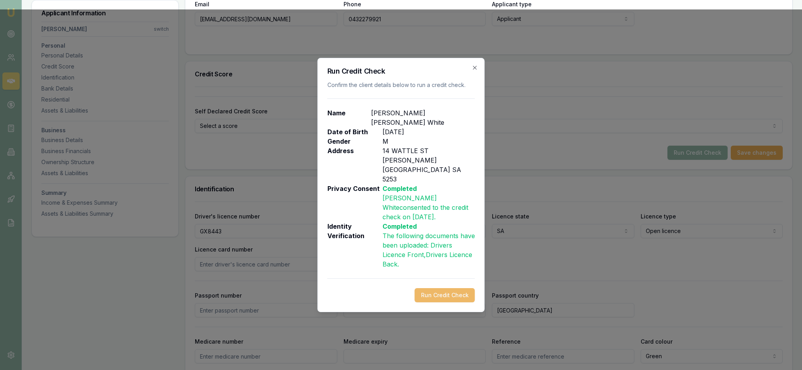 The image size is (802, 370). What do you see at coordinates (427, 259) in the screenshot?
I see `span: , Drivers Licence Back` at bounding box center [427, 259].